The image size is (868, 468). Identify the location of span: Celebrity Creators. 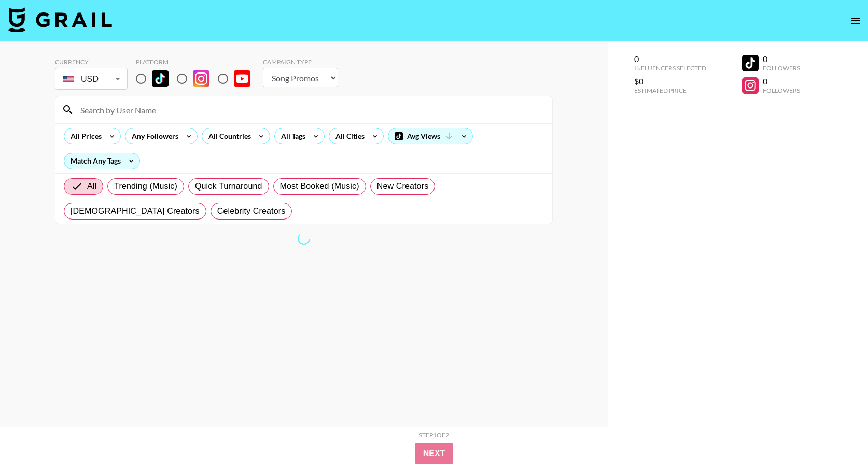
(251, 211).